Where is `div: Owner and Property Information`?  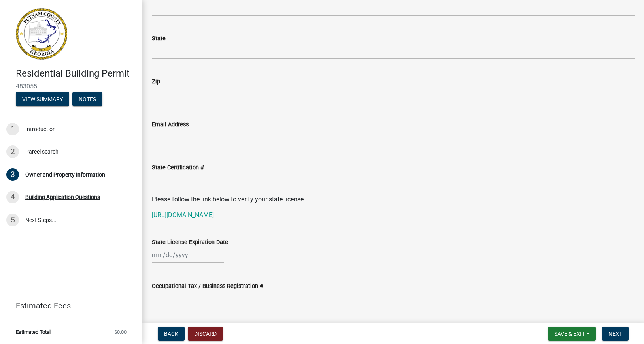
div: Owner and Property Information is located at coordinates (65, 175).